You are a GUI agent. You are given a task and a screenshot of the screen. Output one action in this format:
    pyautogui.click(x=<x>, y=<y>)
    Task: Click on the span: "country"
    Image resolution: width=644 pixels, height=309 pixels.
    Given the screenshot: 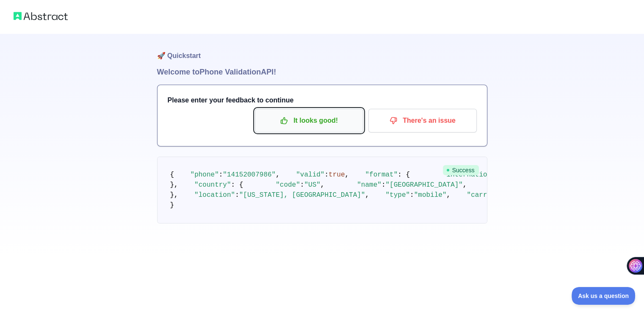 What is the action you would take?
    pyautogui.click(x=212, y=185)
    